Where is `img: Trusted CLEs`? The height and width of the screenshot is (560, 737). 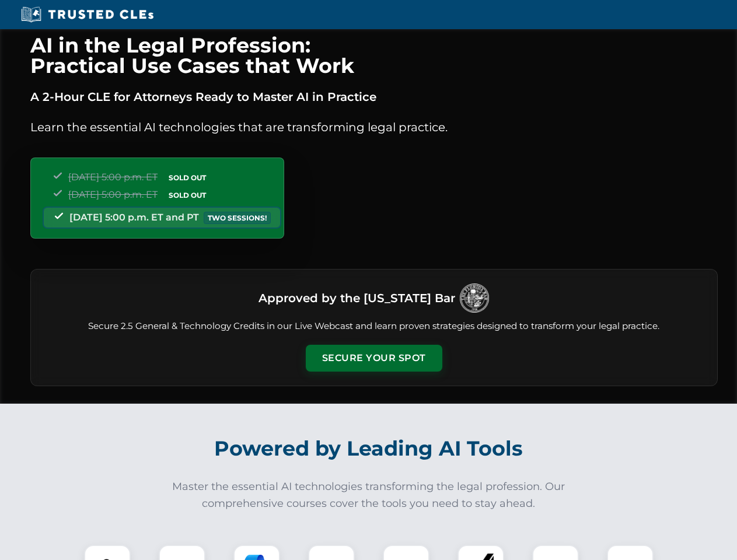 img: Trusted CLEs is located at coordinates (87, 14).